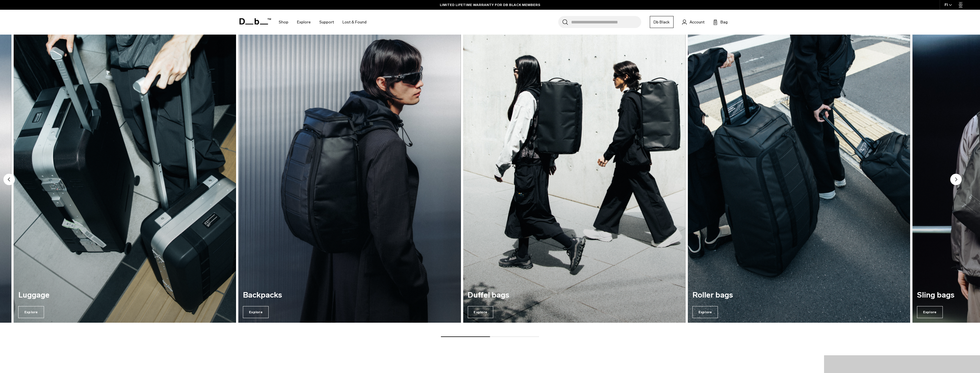 The width and height of the screenshot is (980, 373). I want to click on a: Luggage Explore, so click(125, 173).